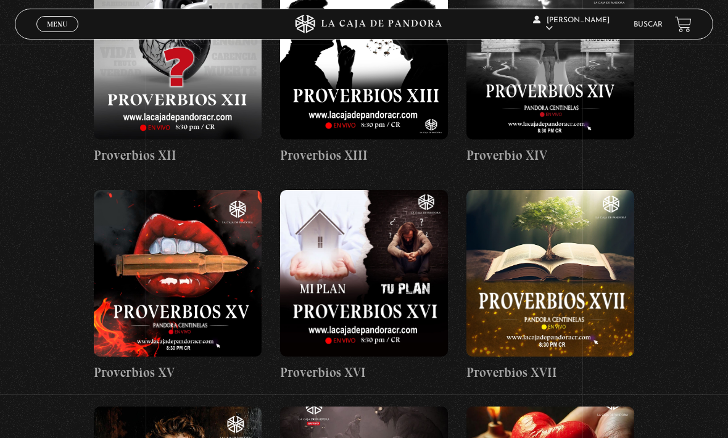 This screenshot has height=438, width=728. I want to click on h4: Proverbios XV, so click(178, 373).